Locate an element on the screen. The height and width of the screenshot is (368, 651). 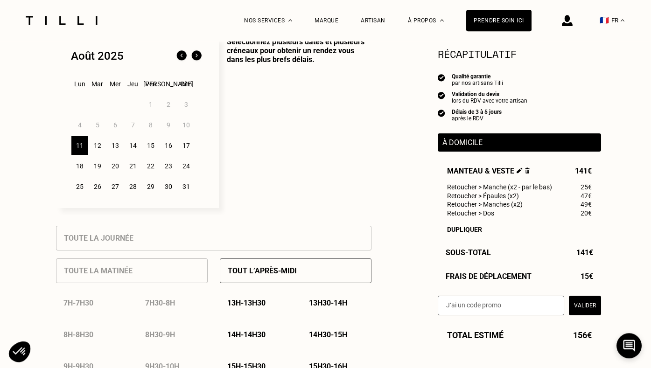
p: 13h30 - 14h is located at coordinates (328, 304).